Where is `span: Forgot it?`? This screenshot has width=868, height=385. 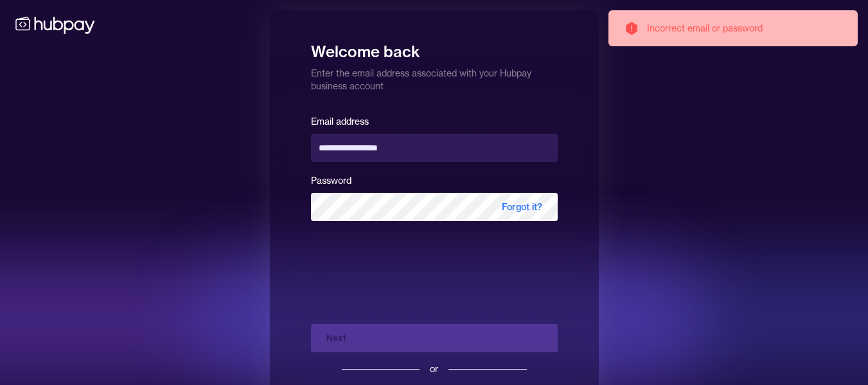
span: Forgot it? is located at coordinates (521, 207).